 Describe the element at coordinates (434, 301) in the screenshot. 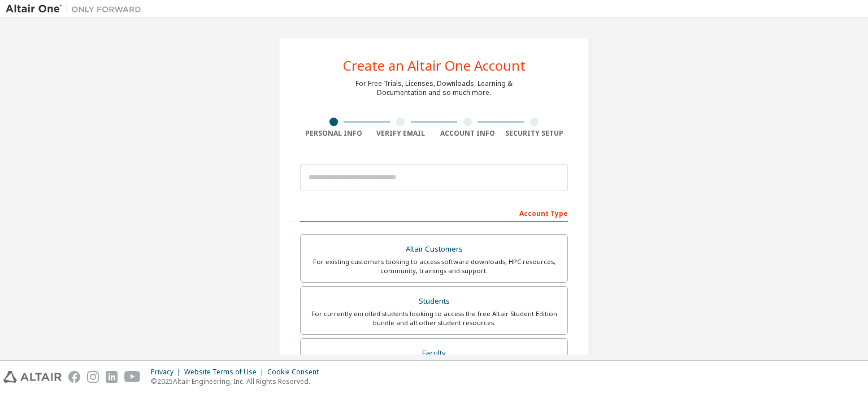

I see `div: Students` at that location.